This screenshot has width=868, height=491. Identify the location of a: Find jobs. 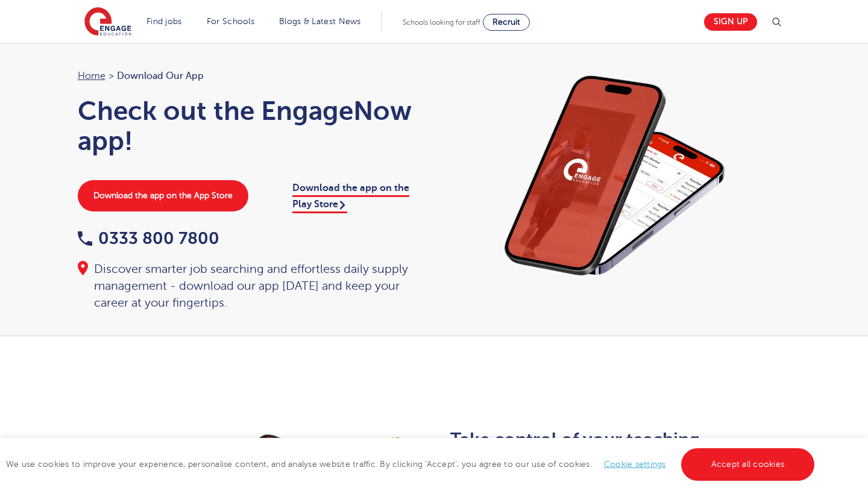
(164, 21).